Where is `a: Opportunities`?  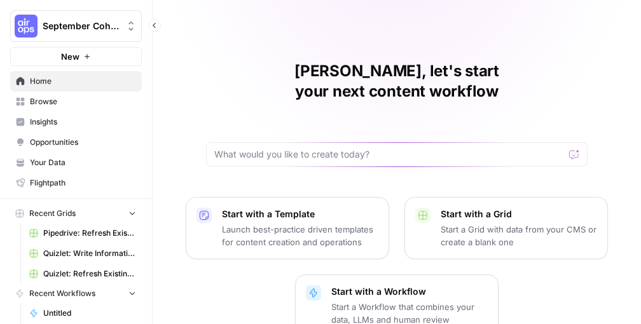
a: Opportunities is located at coordinates (76, 142).